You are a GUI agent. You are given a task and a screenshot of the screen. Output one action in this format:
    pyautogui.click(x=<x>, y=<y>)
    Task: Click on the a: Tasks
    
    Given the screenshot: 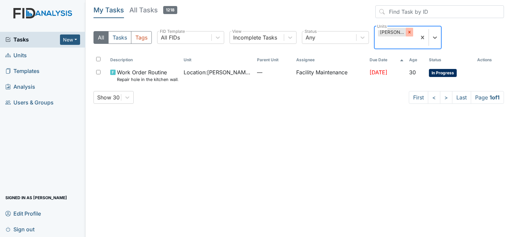 What is the action you would take?
    pyautogui.click(x=33, y=40)
    